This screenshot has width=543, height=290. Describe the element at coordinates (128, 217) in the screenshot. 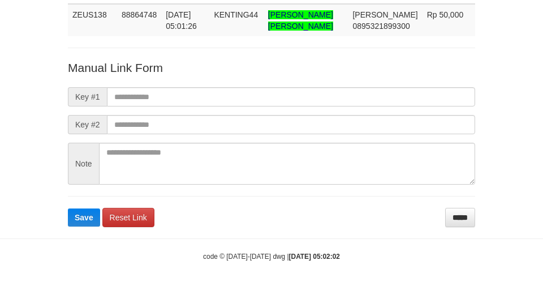

I see `a: Reset Link` at that location.